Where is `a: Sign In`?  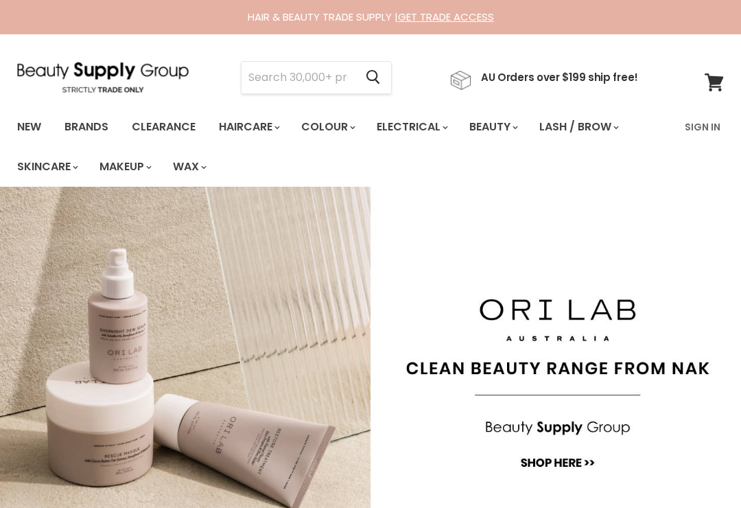 a: Sign In is located at coordinates (702, 127).